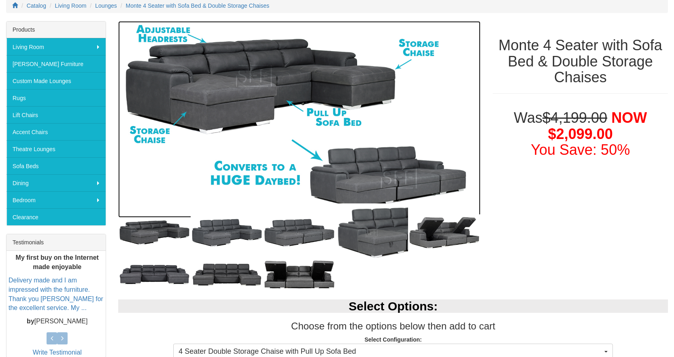 The width and height of the screenshot is (674, 357). I want to click on span: 4 Seater Double Storage Chaise with Pull Up Sofa Bed, so click(390, 352).